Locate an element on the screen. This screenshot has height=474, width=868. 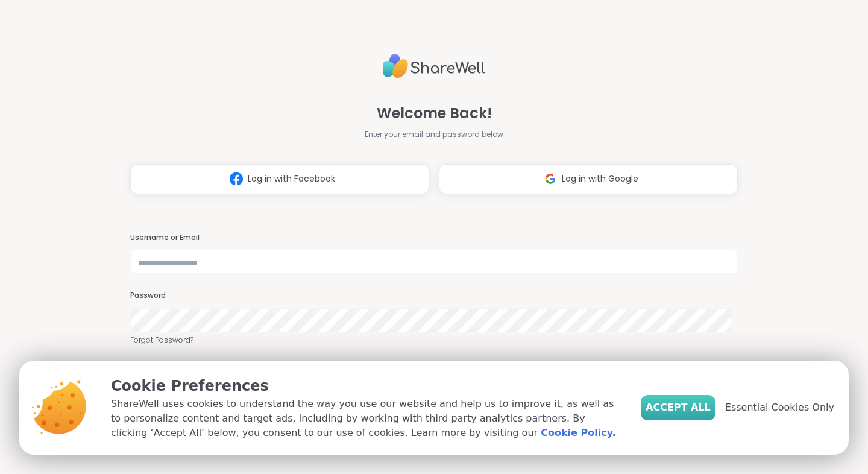
img: ShareWell Logo is located at coordinates (434, 66).